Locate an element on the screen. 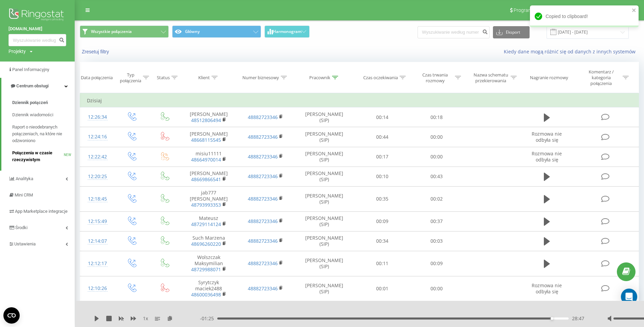 The image size is (644, 327). td: Such Marzena is located at coordinates (209, 241).